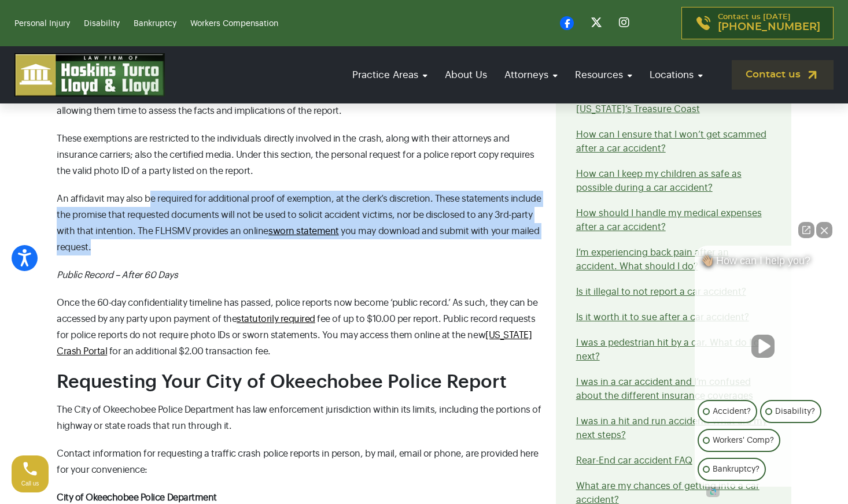 Image resolution: width=848 pixels, height=504 pixels. What do you see at coordinates (304, 231) in the screenshot?
I see `a: sworn statement` at bounding box center [304, 231].